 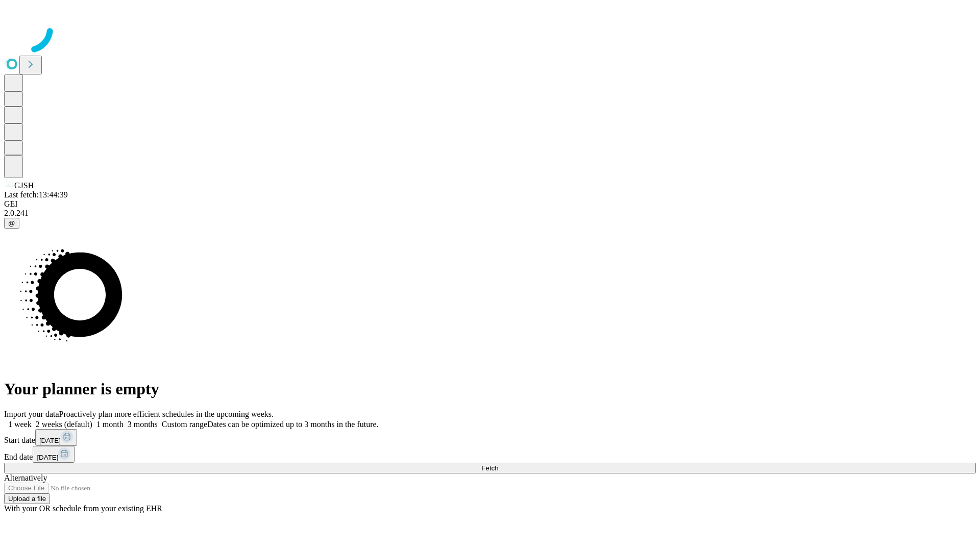 What do you see at coordinates (25, 477) in the screenshot?
I see `span: Alternatively` at bounding box center [25, 477].